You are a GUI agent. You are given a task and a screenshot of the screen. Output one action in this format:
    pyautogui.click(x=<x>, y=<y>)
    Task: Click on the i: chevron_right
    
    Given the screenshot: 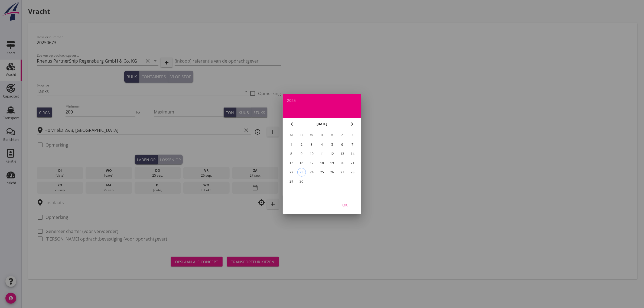 What is the action you would take?
    pyautogui.click(x=352, y=124)
    